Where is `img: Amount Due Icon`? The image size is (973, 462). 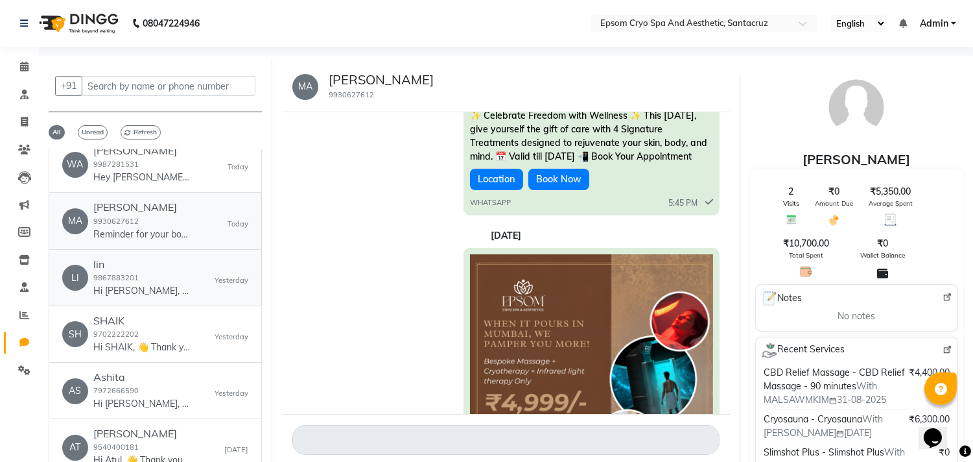
img: Amount Due Icon is located at coordinates (834, 220).